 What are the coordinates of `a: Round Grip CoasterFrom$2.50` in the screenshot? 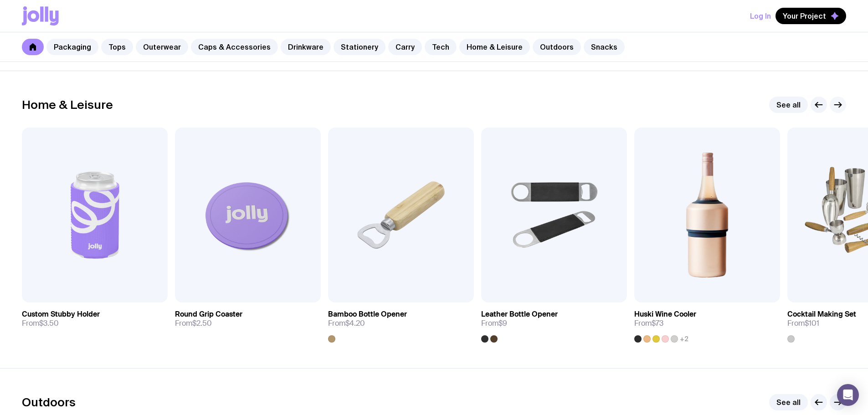 It's located at (248, 319).